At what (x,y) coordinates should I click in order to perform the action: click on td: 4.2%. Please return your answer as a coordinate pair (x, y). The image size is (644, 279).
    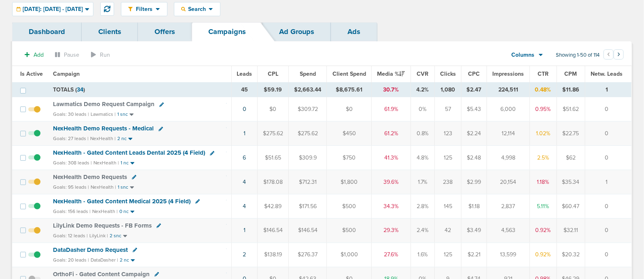
    Looking at the image, I should click on (422, 89).